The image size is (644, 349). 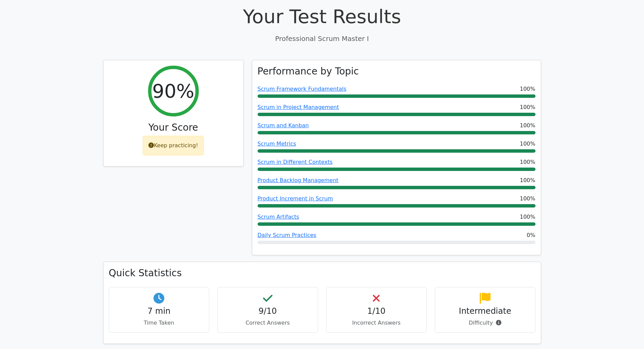 What do you see at coordinates (295, 198) in the screenshot?
I see `a: Product Increment in Scrum` at bounding box center [295, 198].